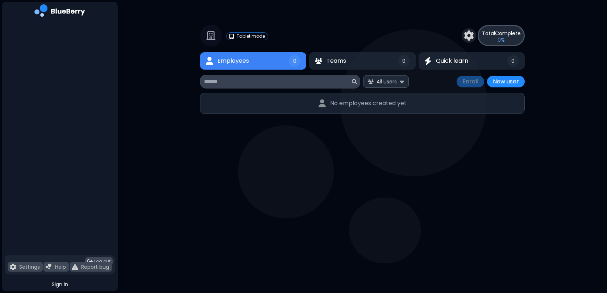 The width and height of the screenshot is (607, 293). I want to click on img: tablet, so click(232, 36).